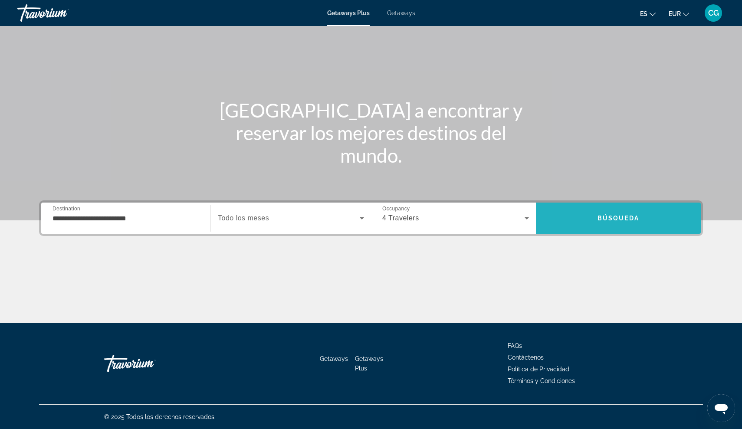 The height and width of the screenshot is (429, 742). Describe the element at coordinates (541, 381) in the screenshot. I see `span: Términos y Condiciones` at that location.